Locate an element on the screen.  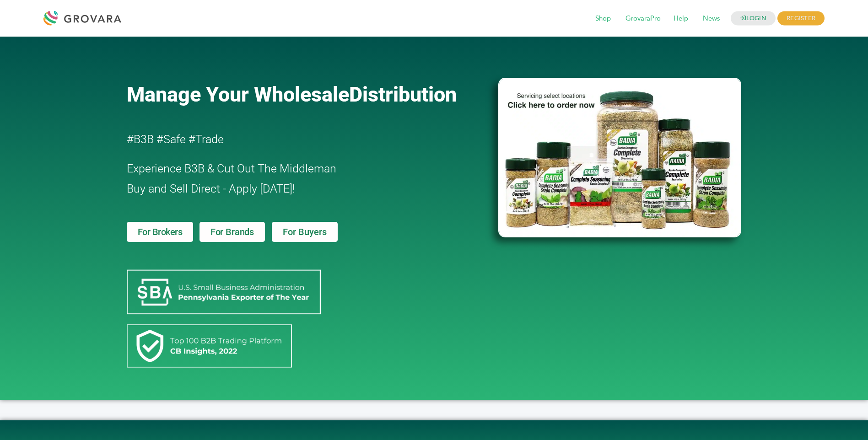
span: Distribution is located at coordinates (403, 94).